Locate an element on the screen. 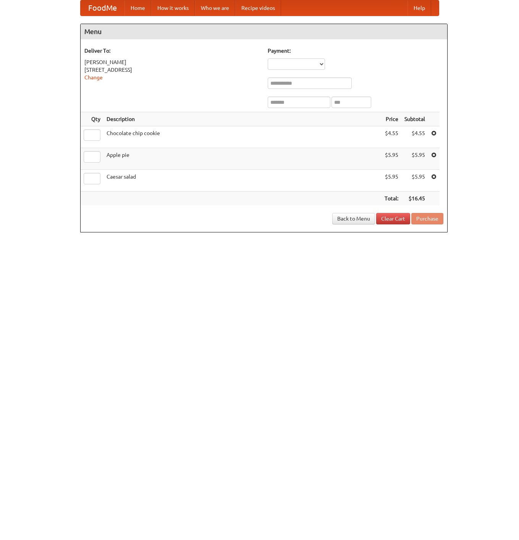  a: FoodMe is located at coordinates (102, 8).